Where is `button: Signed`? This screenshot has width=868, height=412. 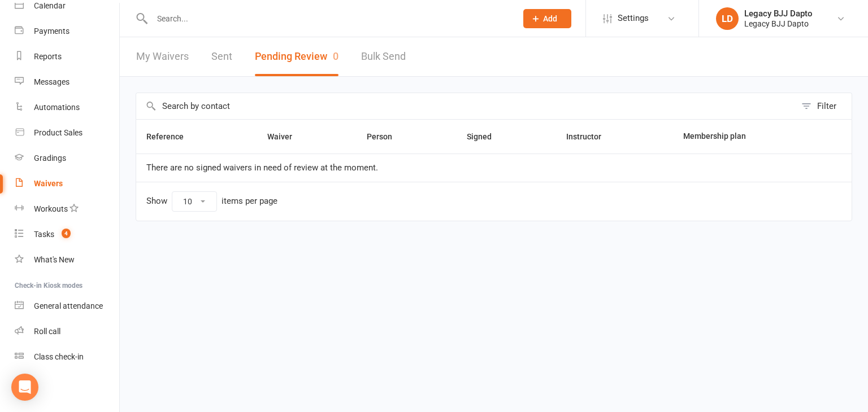
button: Signed is located at coordinates (485, 136).